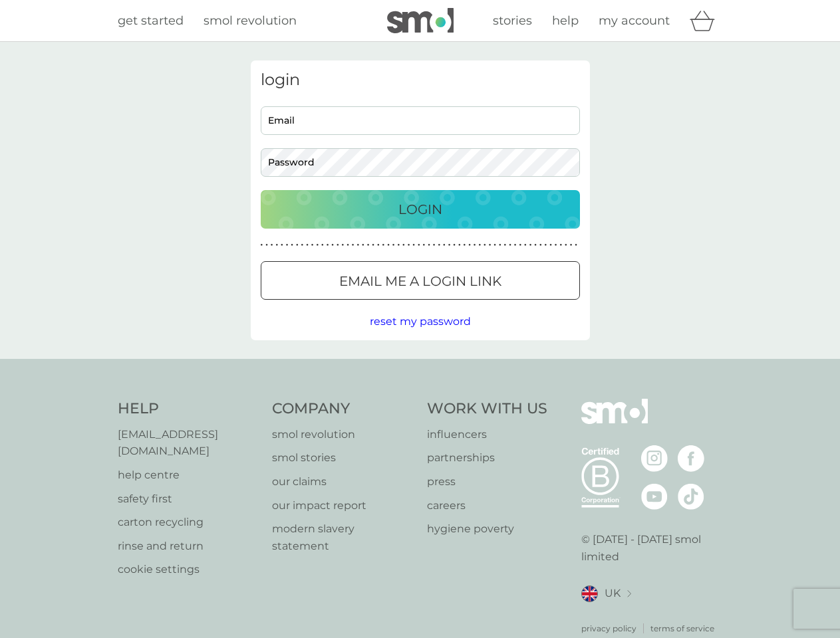 The width and height of the screenshot is (840, 638). I want to click on p: hygiene poverty, so click(487, 529).